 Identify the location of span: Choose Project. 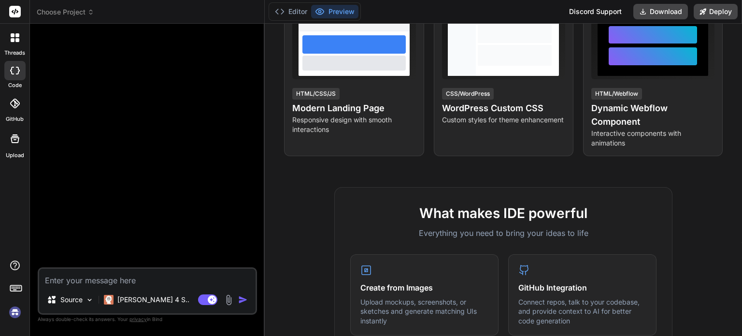
(65, 12).